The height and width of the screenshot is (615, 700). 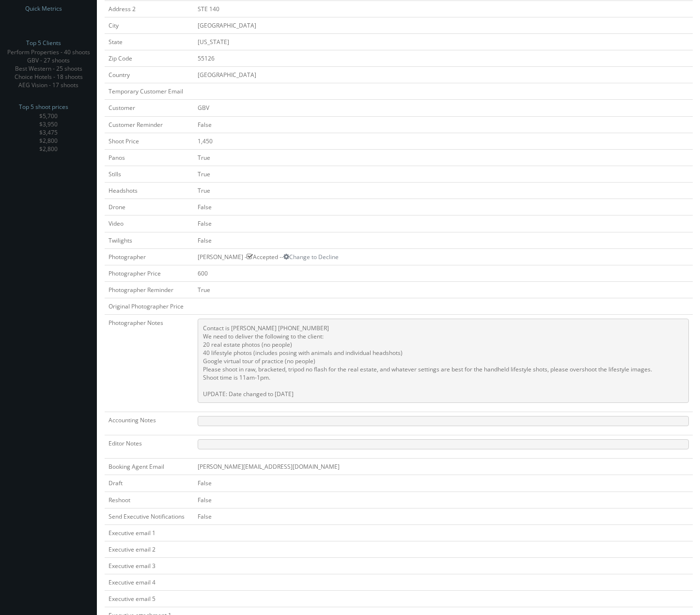 I want to click on td: Customer, so click(x=149, y=108).